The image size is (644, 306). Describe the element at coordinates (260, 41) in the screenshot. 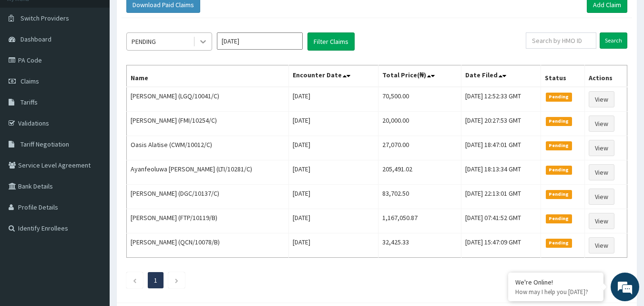

I see `input: Select Month and Year` at that location.